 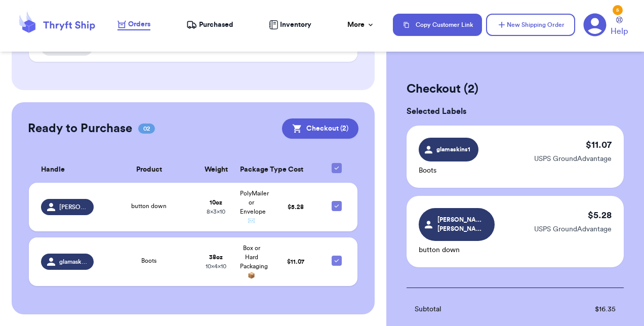 What do you see at coordinates (457, 250) in the screenshot?
I see `p: button down` at bounding box center [457, 250].